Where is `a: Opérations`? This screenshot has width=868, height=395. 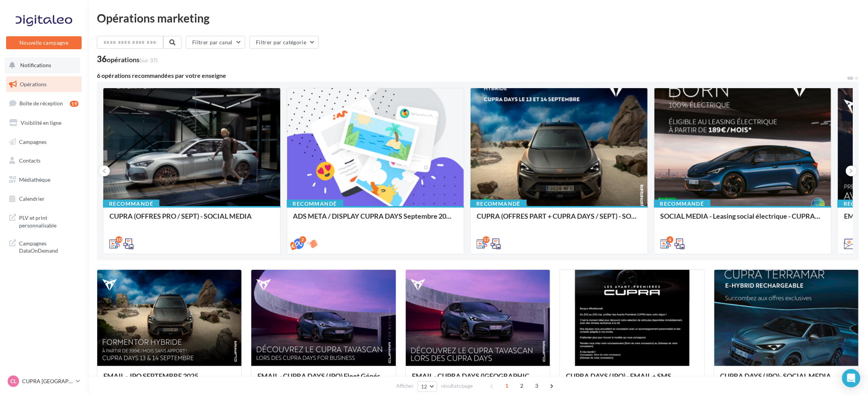 a: Opérations is located at coordinates (44, 84).